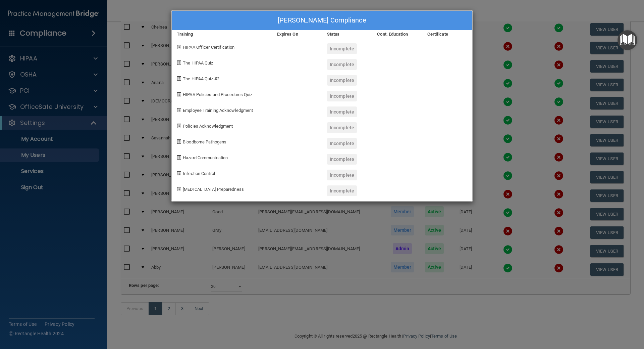  What do you see at coordinates (217, 95) in the screenshot?
I see `span: HIPAA Policies and Procedures Quiz` at bounding box center [217, 95].